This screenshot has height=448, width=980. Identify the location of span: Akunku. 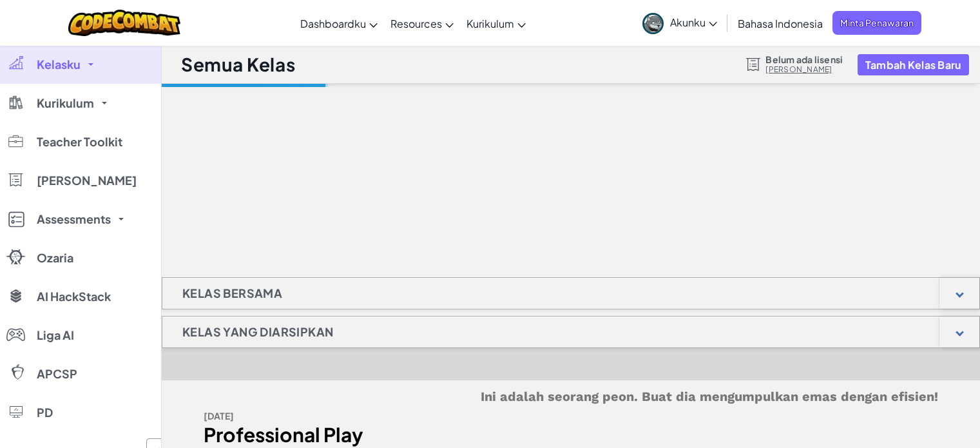
(694, 22).